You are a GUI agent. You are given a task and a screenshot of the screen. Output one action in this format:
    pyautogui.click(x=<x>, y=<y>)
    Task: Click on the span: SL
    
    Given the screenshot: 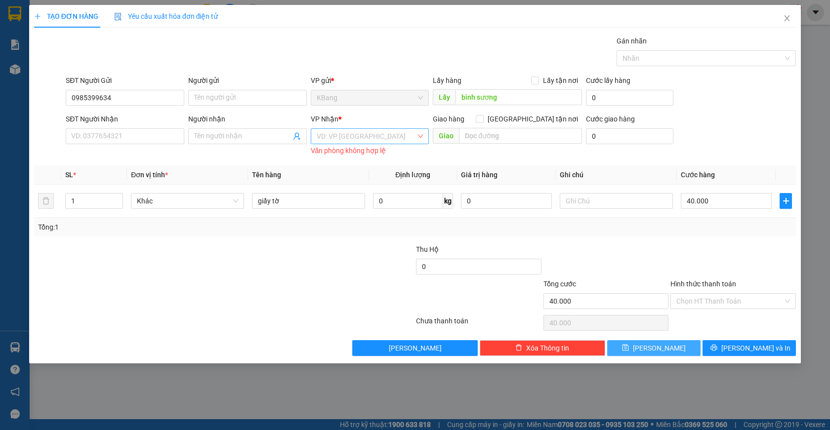 What is the action you would take?
    pyautogui.click(x=69, y=175)
    